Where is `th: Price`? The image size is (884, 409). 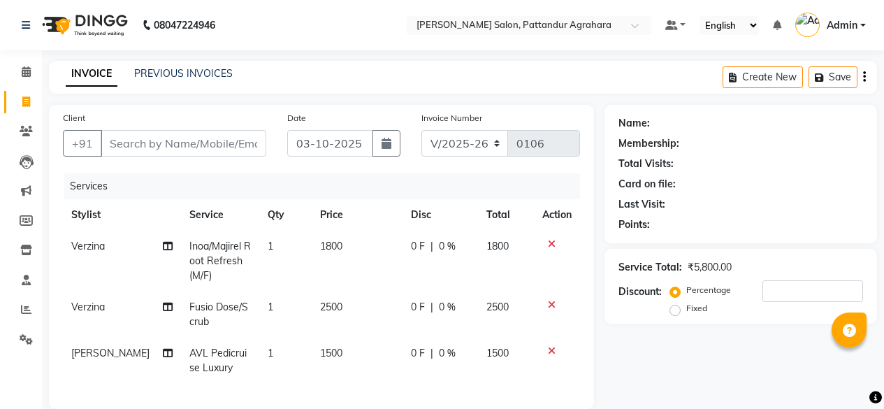 th: Price is located at coordinates (357, 215).